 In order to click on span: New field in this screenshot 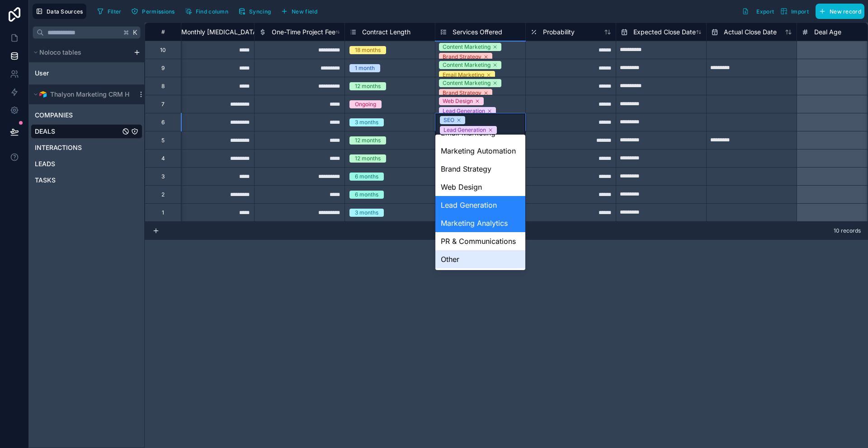, I will do `click(304, 11)`.